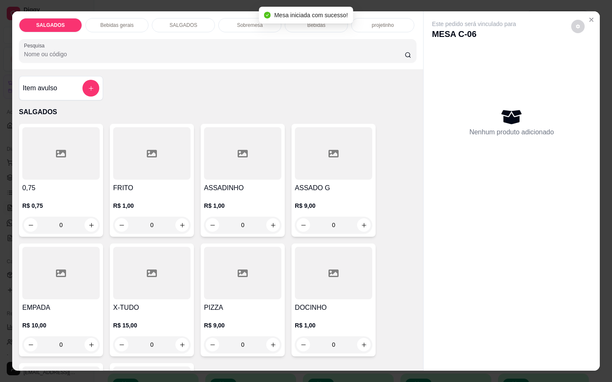 The width and height of the screenshot is (612, 382). Describe the element at coordinates (116, 25) in the screenshot. I see `p: Bebidas gerais` at that location.